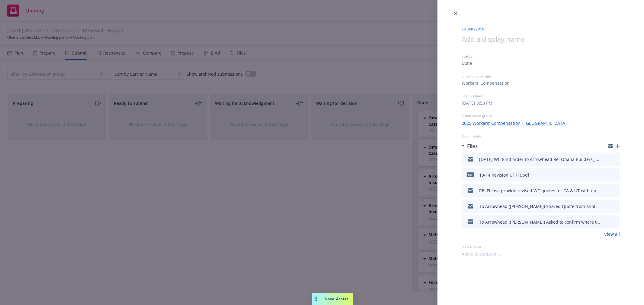  Describe the element at coordinates (469, 146) in the screenshot. I see `div: Files` at that location.